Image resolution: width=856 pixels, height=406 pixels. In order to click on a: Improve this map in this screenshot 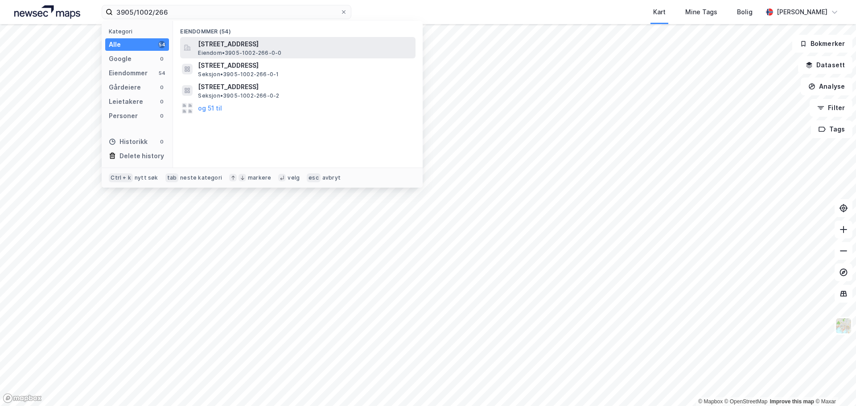, I will do `click(791, 401)`.